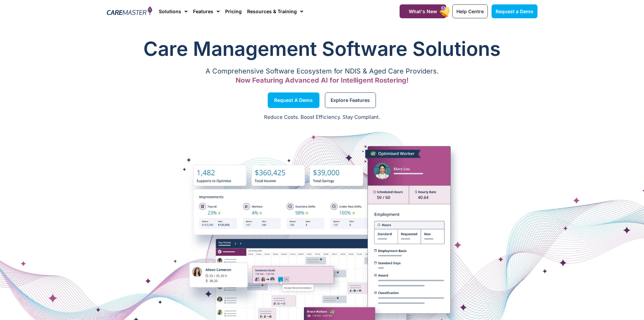 Image resolution: width=644 pixels, height=320 pixels. What do you see at coordinates (423, 11) in the screenshot?
I see `span: What's New` at bounding box center [423, 11].